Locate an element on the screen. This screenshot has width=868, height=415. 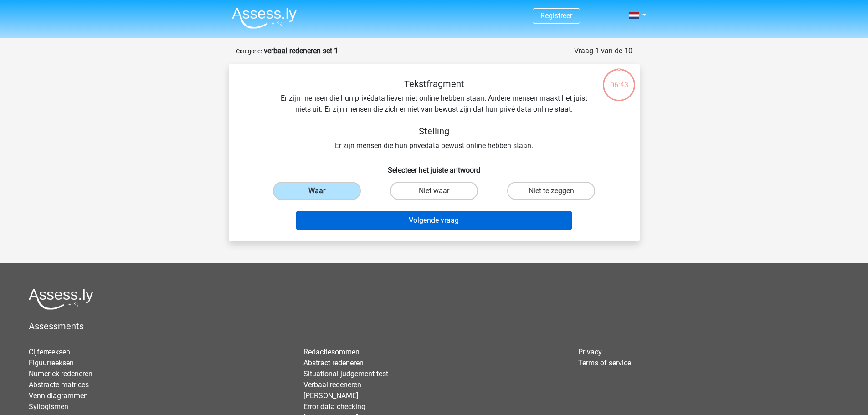
h5: Tekstfragment is located at coordinates (434, 84).